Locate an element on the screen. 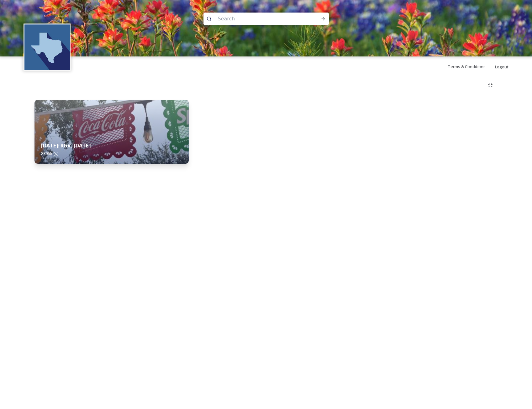  span: Logout is located at coordinates (501, 67).